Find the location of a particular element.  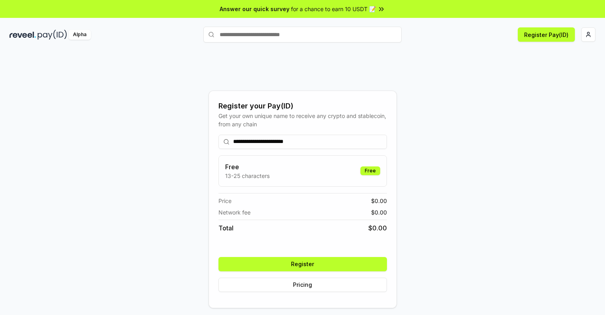

span: Answer our quick survey is located at coordinates (255, 9).